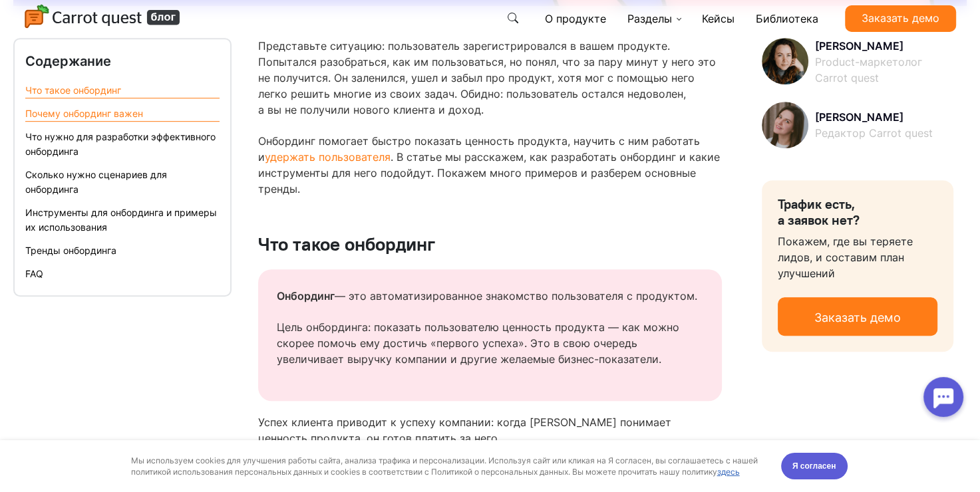 This screenshot has height=492, width=980. I want to click on p: — это автоматизированное знакомство пользователя с продуктом., so click(490, 296).